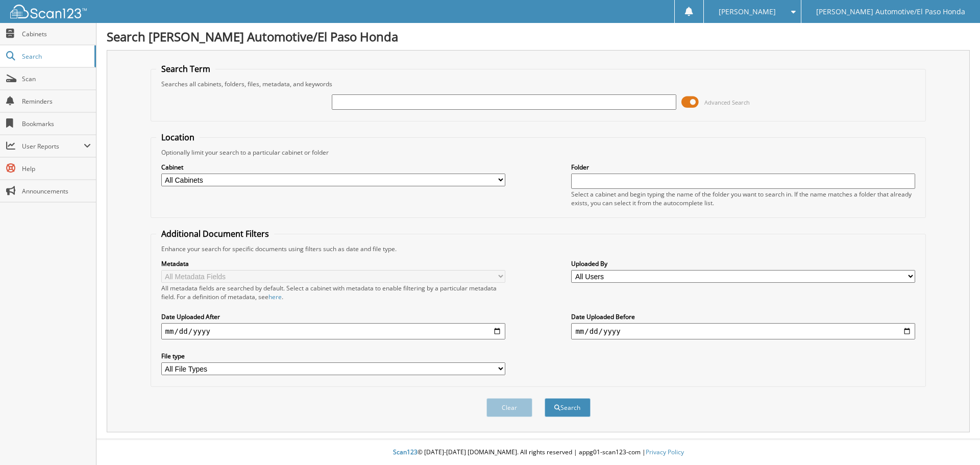  What do you see at coordinates (56, 79) in the screenshot?
I see `span: Scan` at bounding box center [56, 79].